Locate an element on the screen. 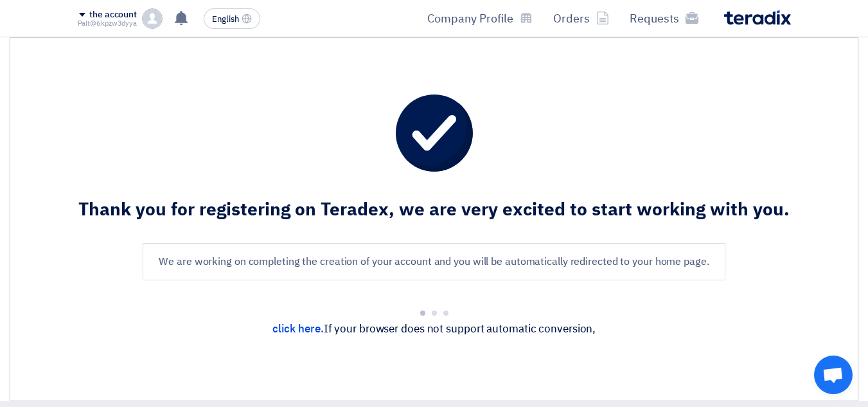  font: Domain Overview is located at coordinates (81, 80).